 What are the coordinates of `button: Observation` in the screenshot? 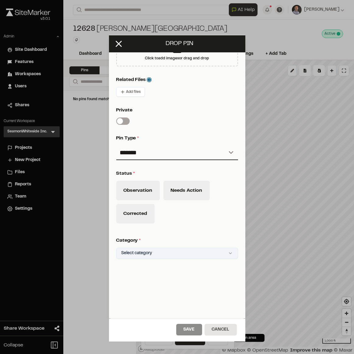 It's located at (138, 190).